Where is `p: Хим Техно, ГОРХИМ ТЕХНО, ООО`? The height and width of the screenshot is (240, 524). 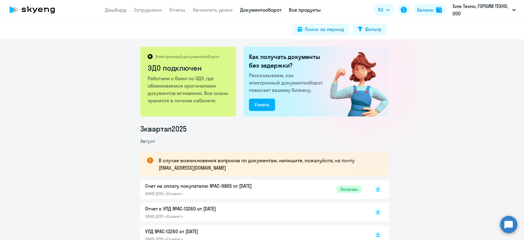
p: Хим Техно, ГОРХИМ ТЕХНО, ООО is located at coordinates (481, 10).